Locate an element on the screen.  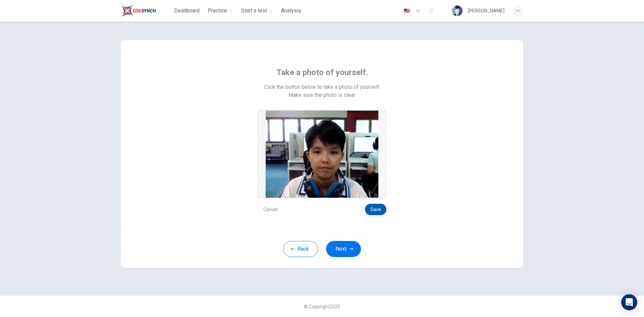
button: Start a test is located at coordinates (257, 11).